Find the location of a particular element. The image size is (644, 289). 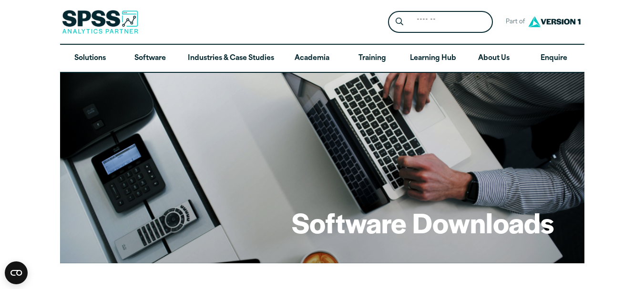

button: Open CMP widget is located at coordinates (17, 273).